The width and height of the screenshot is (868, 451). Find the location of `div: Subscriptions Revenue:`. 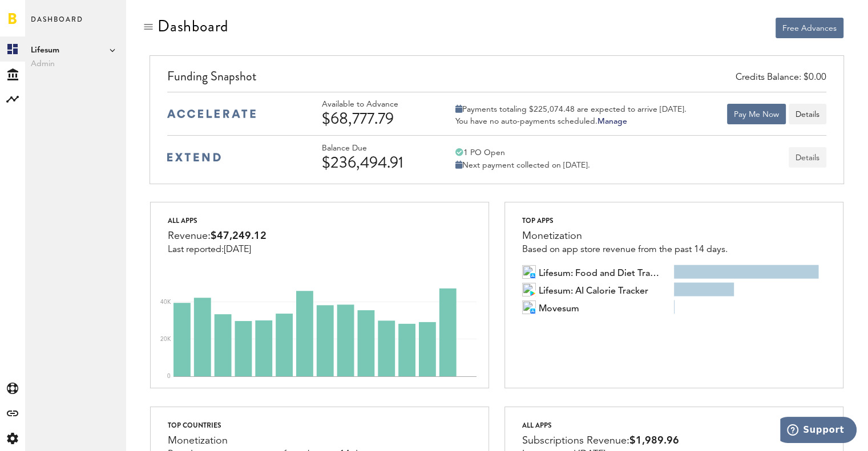

div: Subscriptions Revenue: is located at coordinates (600, 441).